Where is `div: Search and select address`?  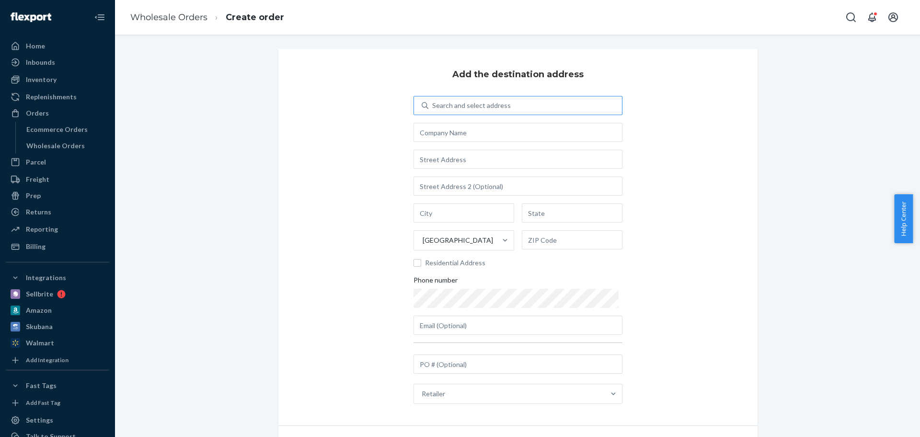 div: Search and select address is located at coordinates (471, 105).